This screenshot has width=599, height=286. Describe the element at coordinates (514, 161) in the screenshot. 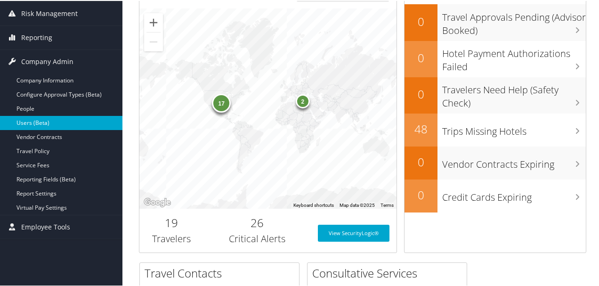

I see `h3: Vendor Contracts Expiring` at that location.